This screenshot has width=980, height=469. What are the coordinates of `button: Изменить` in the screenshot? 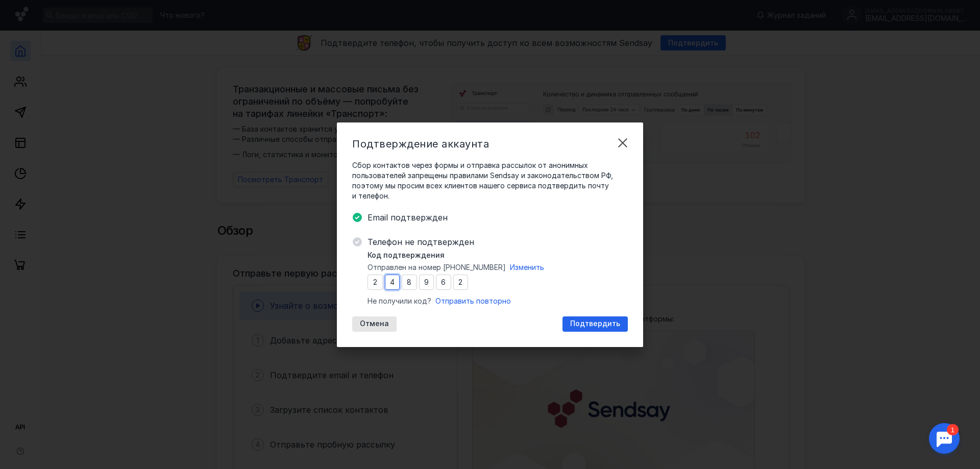 It's located at (527, 267).